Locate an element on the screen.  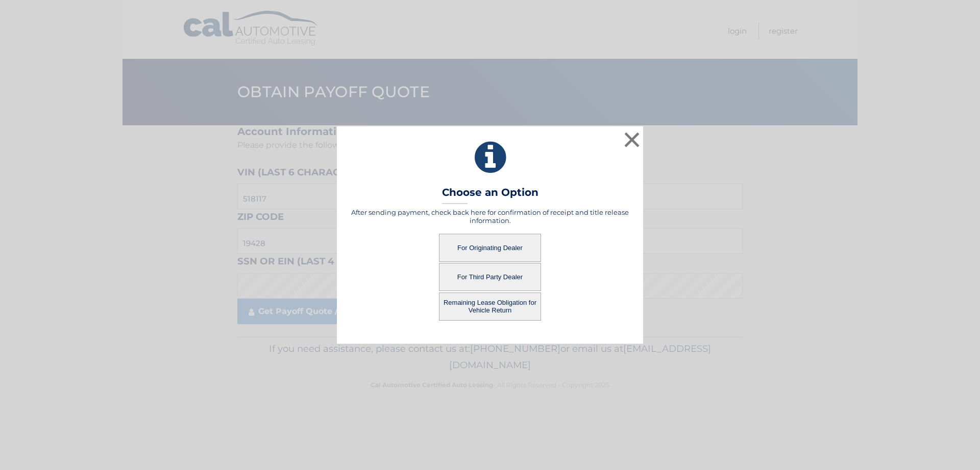
h3: Choose an Option is located at coordinates (490, 194).